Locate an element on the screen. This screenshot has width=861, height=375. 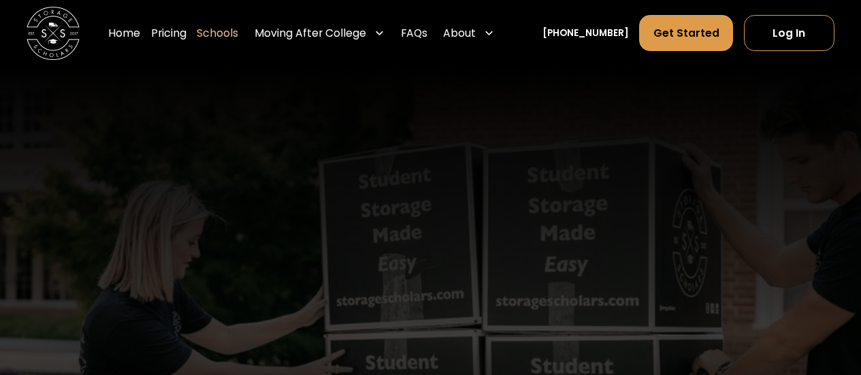
div: Moving After College is located at coordinates (311, 33).